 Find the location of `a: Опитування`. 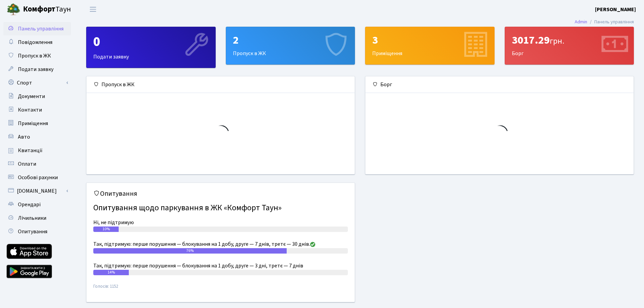

a: Опитування is located at coordinates (37, 231).